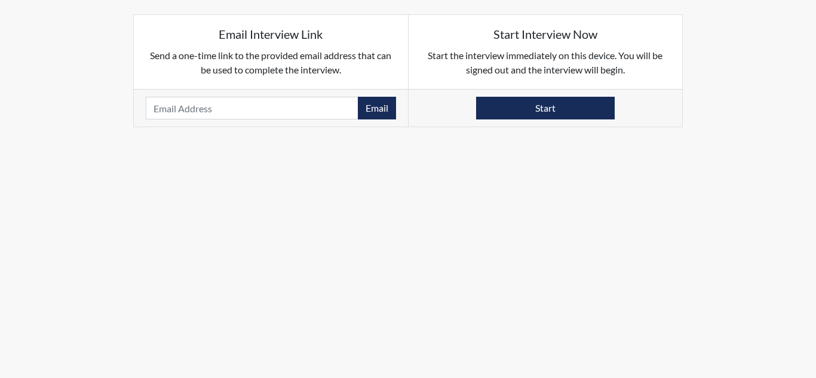  I want to click on p: Send a one-time link to the provided email address that can be used to complete the interview., so click(271, 63).